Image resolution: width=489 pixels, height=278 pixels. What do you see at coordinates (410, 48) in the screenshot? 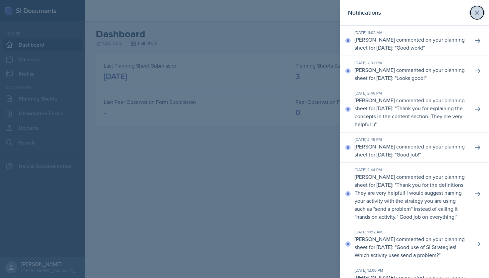
I see `p: Good work!` at bounding box center [410, 48].